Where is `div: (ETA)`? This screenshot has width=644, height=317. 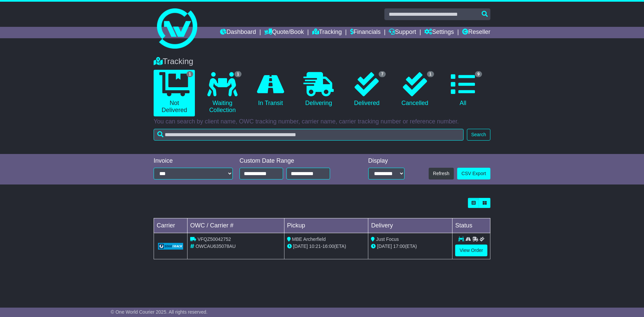
div: (ETA) is located at coordinates (410, 247).